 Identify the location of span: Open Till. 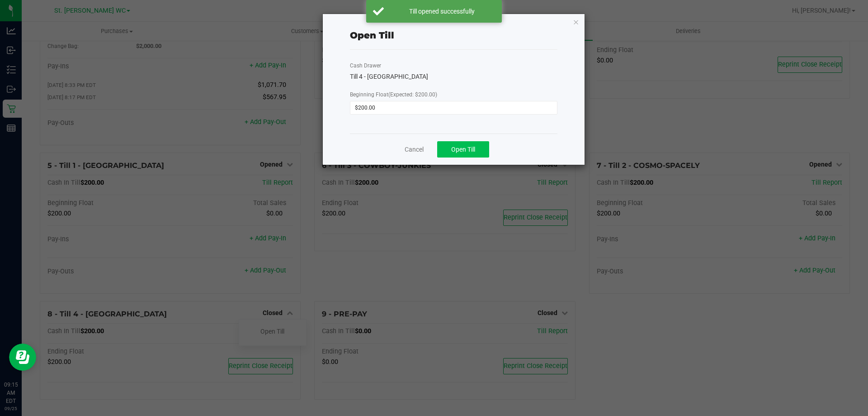
(463, 149).